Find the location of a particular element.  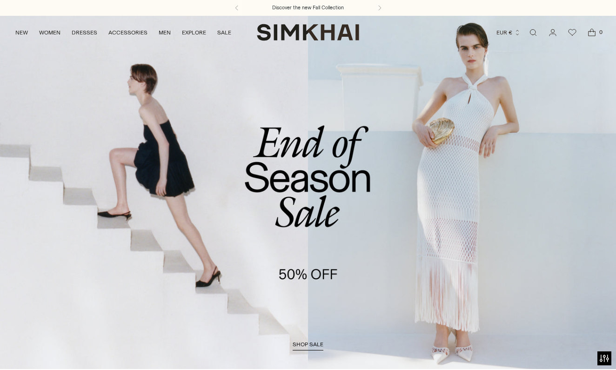

a: Discover the new Fall Collection is located at coordinates (308, 8).